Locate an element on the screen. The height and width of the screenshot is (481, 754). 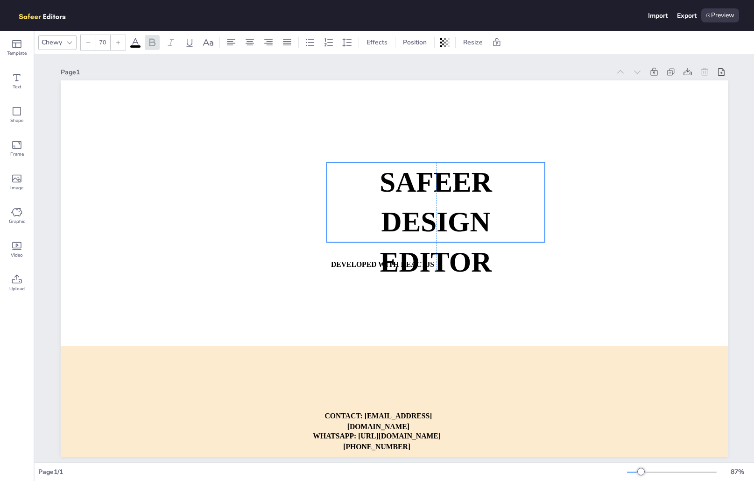
div: Preview is located at coordinates (720, 15).